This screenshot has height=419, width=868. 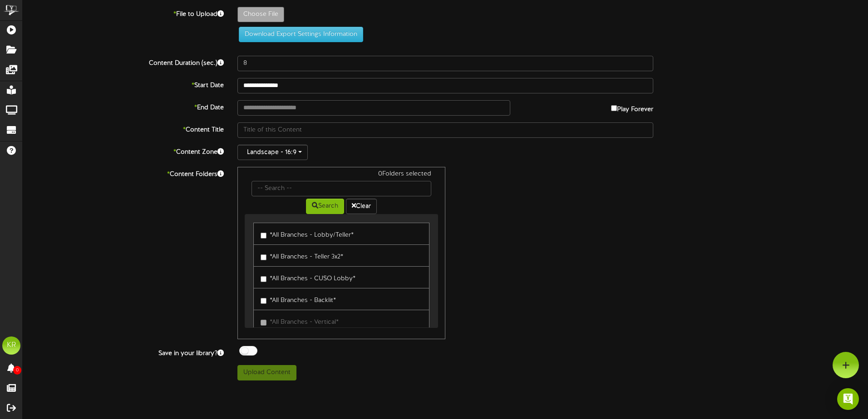 I want to click on label: File to Upload, so click(x=123, y=13).